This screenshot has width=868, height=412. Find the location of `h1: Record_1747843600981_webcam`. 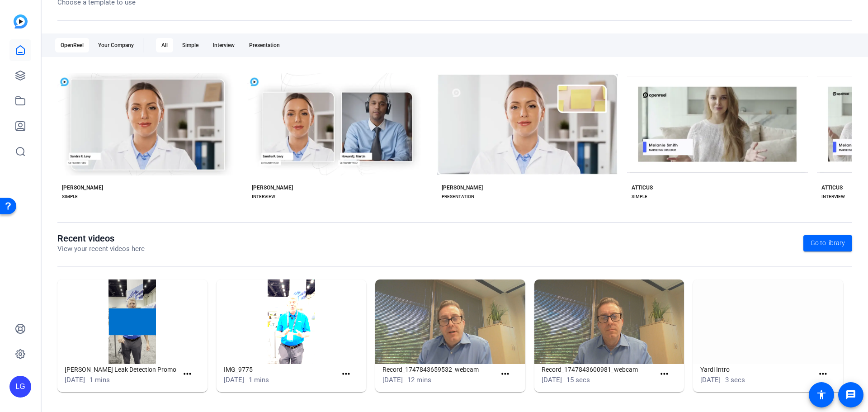

h1: Record_1747843600981_webcam is located at coordinates (598, 369).